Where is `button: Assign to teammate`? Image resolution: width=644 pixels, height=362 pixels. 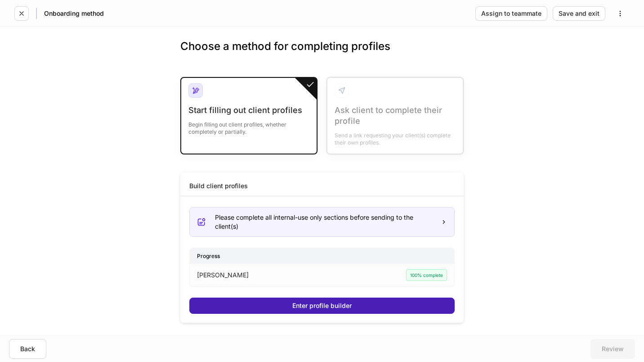 button: Assign to teammate is located at coordinates (512, 13).